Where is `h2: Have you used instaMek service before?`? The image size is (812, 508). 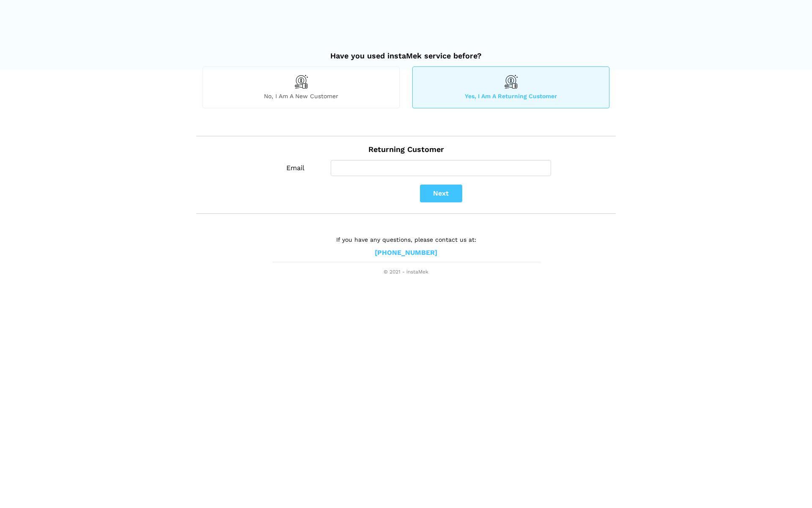
h2: Have you used instaMek service before? is located at coordinates (406, 52).